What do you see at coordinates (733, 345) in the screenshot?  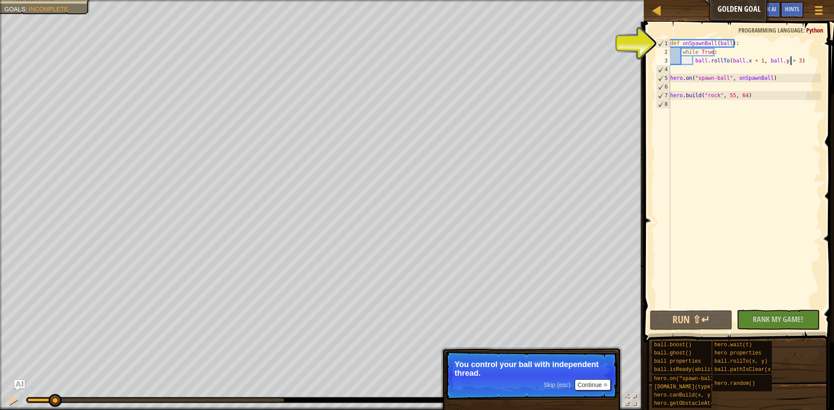 I see `span: hero.wait(t)` at bounding box center [733, 345].